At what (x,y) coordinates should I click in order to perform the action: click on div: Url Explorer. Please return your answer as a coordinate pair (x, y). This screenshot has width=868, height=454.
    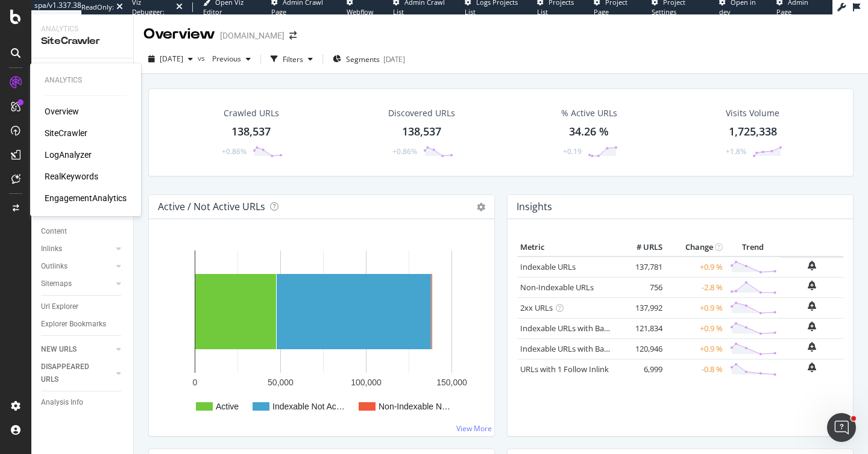
    Looking at the image, I should click on (60, 307).